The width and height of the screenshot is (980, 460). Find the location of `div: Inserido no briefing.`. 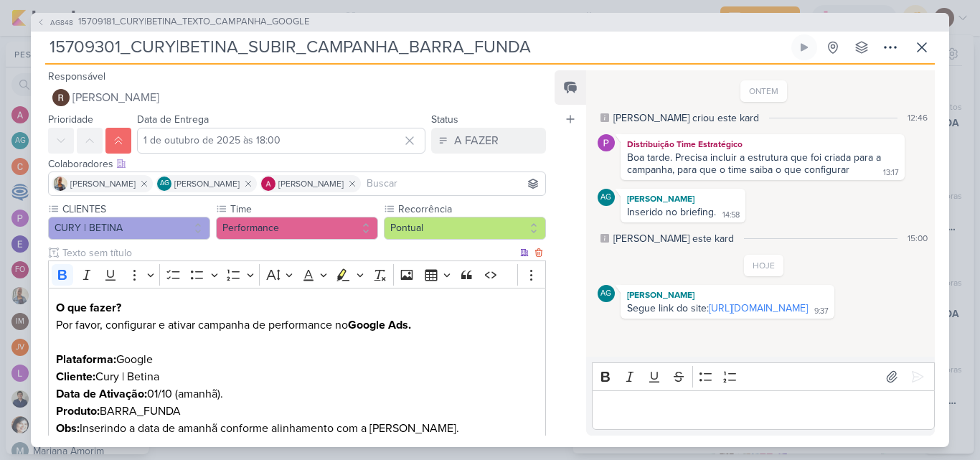

div: Inserido no briefing. is located at coordinates (672, 212).